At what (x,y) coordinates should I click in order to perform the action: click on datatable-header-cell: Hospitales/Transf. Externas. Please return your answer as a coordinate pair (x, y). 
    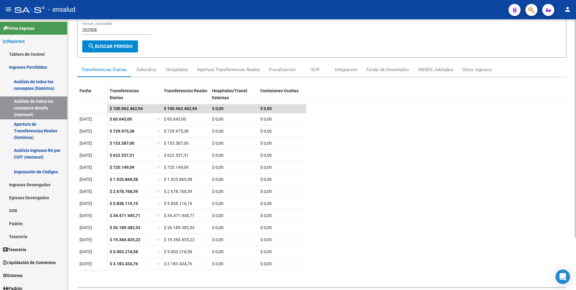
    Looking at the image, I should click on (234, 97).